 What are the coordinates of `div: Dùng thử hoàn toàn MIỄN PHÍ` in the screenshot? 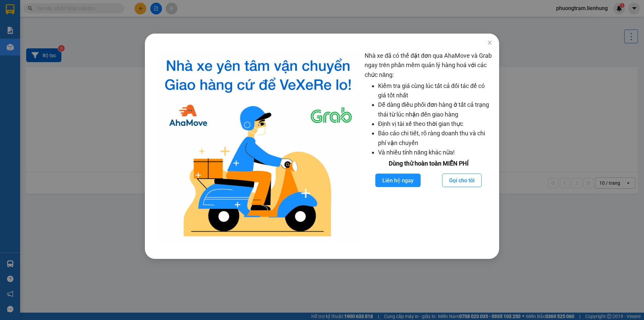 It's located at (428, 164).